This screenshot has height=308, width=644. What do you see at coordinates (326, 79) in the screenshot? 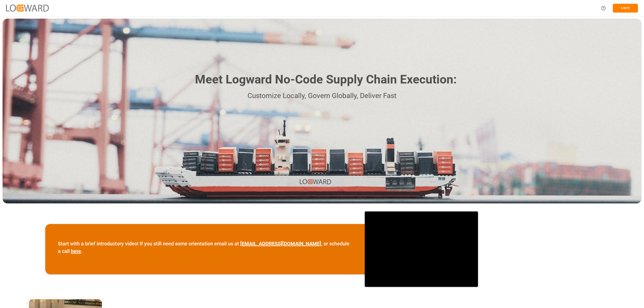
I see `h1: Meet Logward No-Code Supply Chain Execution:` at bounding box center [326, 79].